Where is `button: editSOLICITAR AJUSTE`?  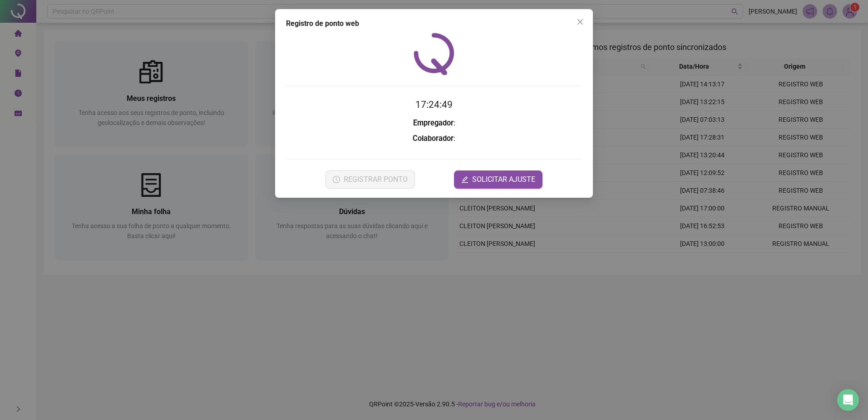 button: editSOLICITAR AJUSTE is located at coordinates (498, 179).